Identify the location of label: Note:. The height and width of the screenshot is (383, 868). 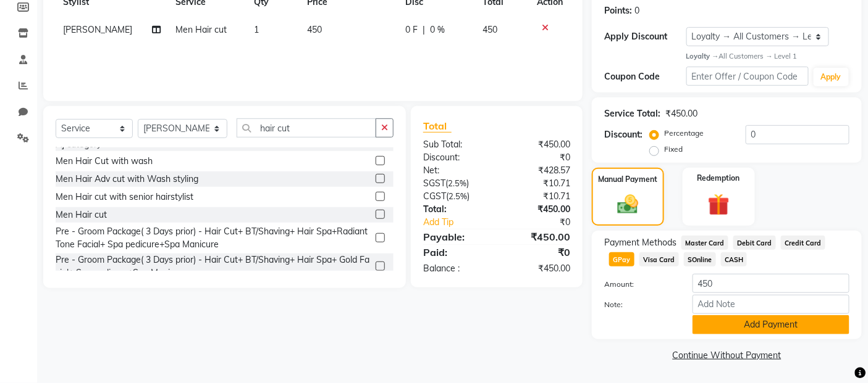
(638, 305).